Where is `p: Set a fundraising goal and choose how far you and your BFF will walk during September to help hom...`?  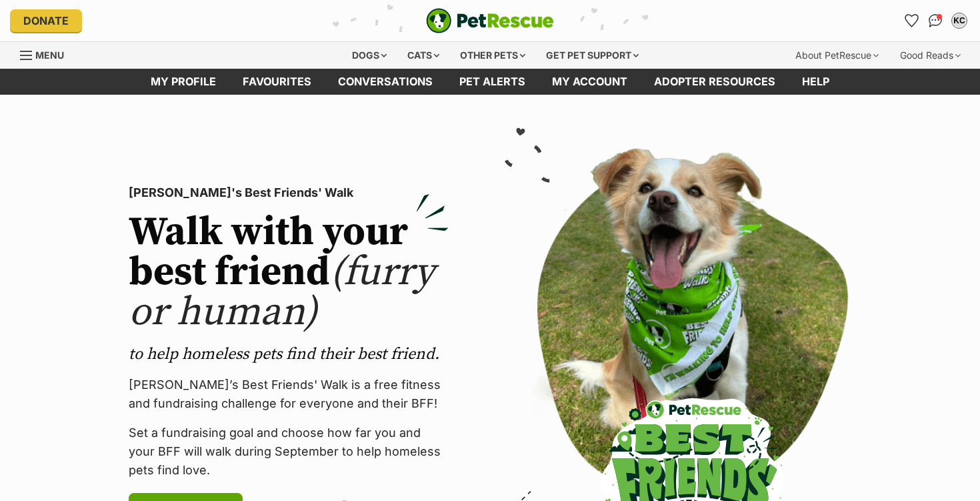 p: Set a fundraising goal and choose how far you and your BFF will walk during September to help hom... is located at coordinates (289, 451).